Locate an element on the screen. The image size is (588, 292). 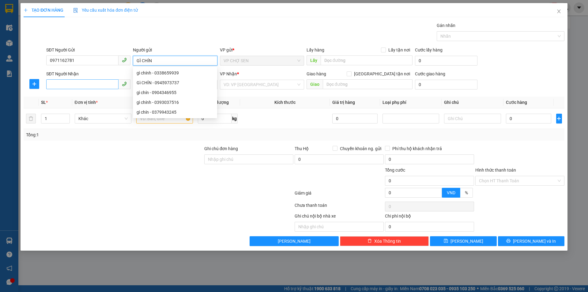
div: Tổng: 1 is located at coordinates (126, 135).